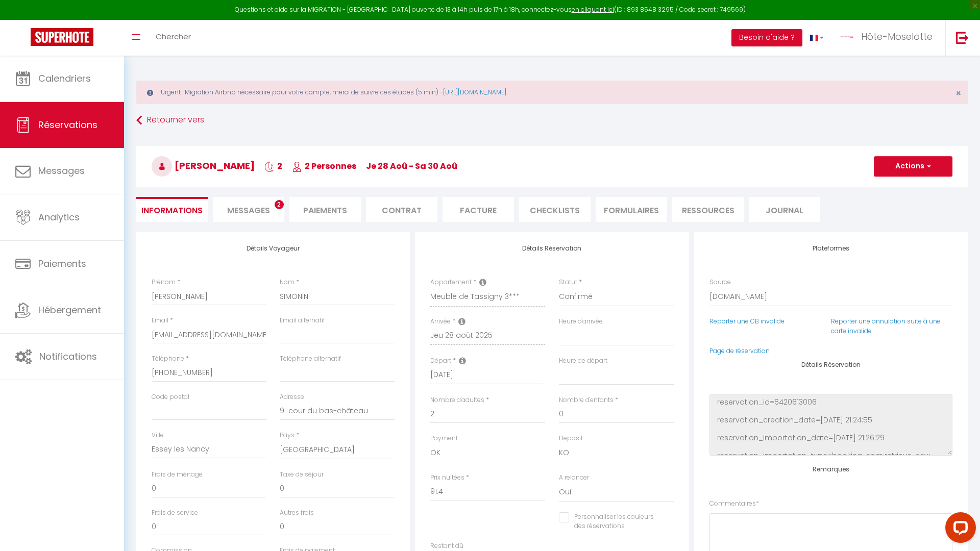  What do you see at coordinates (784, 209) in the screenshot?
I see `li: Journal` at bounding box center [784, 209].